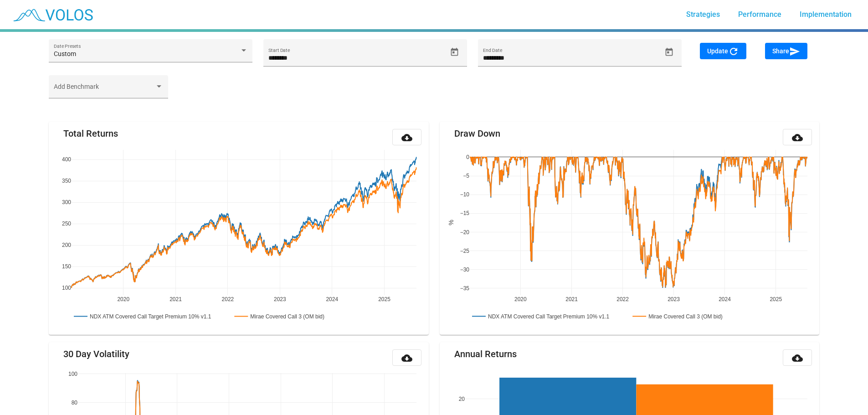 Image resolution: width=868 pixels, height=415 pixels. Describe the element at coordinates (794, 51) in the screenshot. I see `mat-icon: send` at that location.